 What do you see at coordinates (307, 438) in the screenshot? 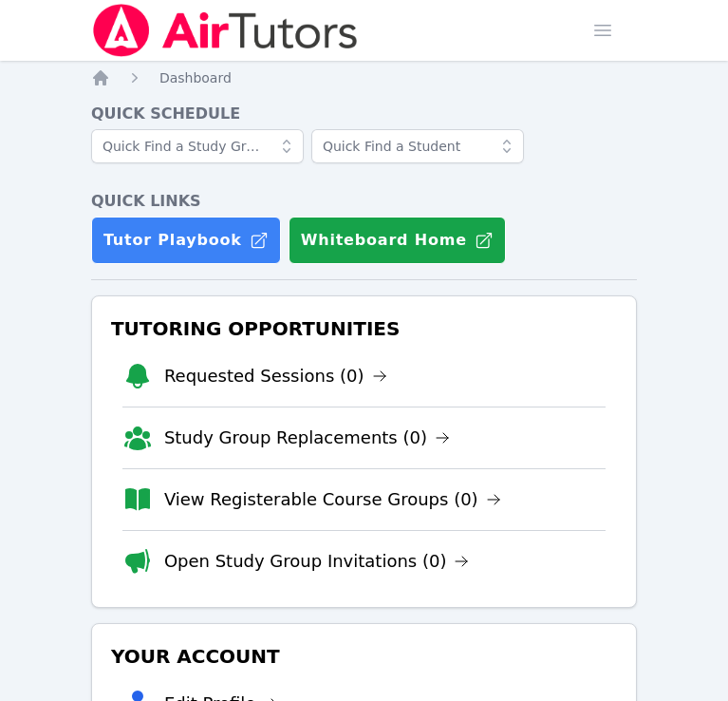
I see `a: Study Group Replacements (0)` at bounding box center [307, 438].